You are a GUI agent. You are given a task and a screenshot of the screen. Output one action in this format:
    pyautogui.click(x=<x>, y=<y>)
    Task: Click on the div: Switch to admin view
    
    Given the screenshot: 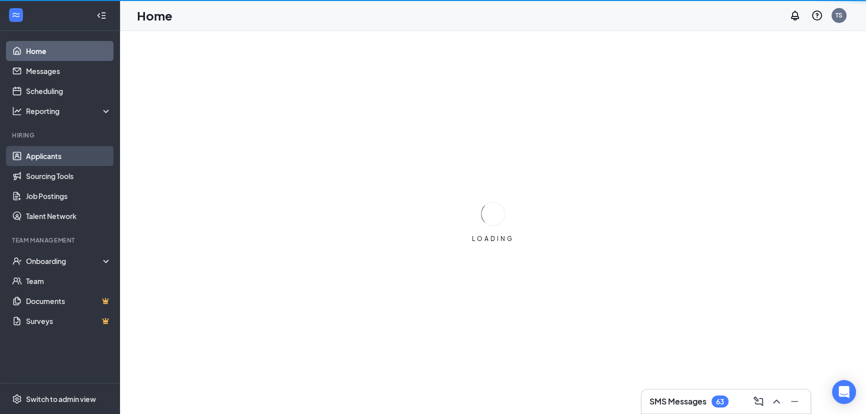 What is the action you would take?
    pyautogui.click(x=61, y=399)
    